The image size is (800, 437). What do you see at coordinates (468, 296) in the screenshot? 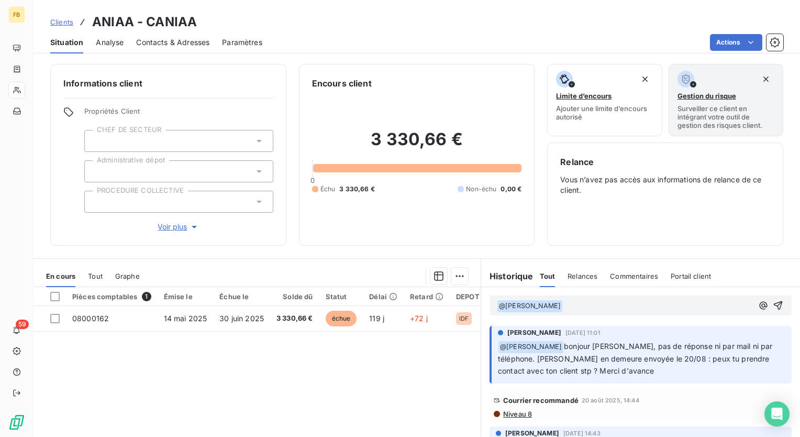
I see `div: DEPOT` at bounding box center [468, 296].